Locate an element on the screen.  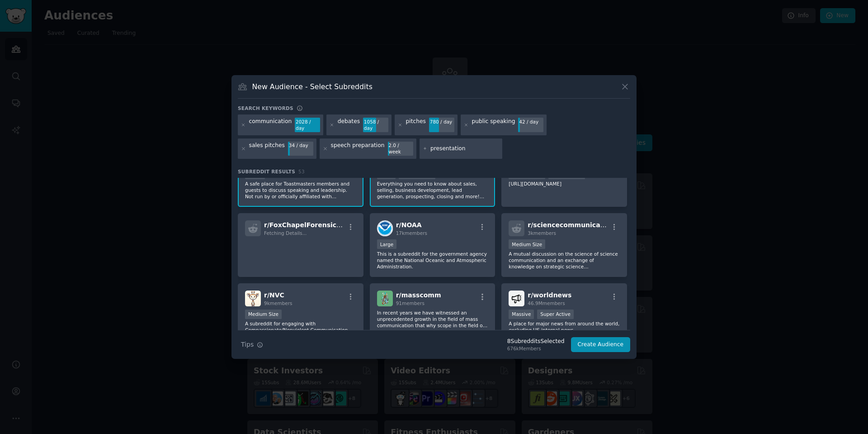
span: 46.9M members is located at coordinates (546, 303).